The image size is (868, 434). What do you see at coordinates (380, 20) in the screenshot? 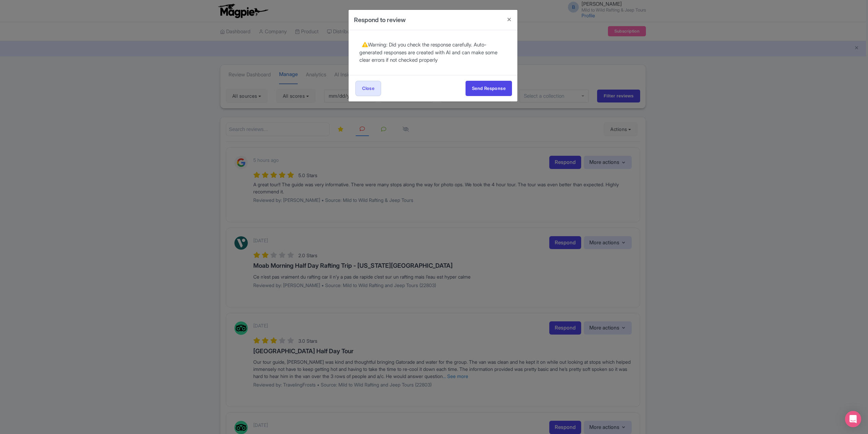
I see `h4: Respond to review` at bounding box center [380, 20].